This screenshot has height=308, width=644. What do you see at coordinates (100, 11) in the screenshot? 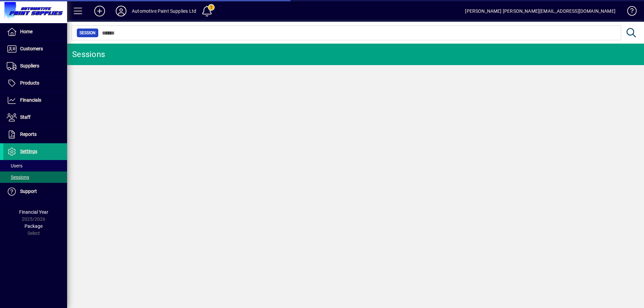
I see `button: Add` at bounding box center [100, 11].